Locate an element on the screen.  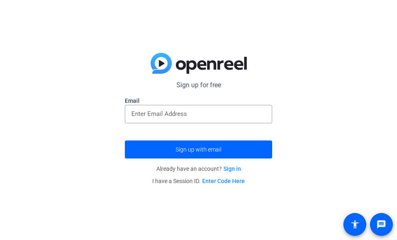
a: Enter Code Here is located at coordinates (223, 181).